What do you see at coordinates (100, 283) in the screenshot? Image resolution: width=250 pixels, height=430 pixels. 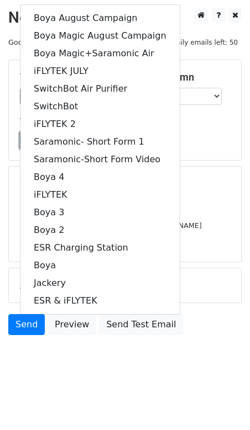 I see `a: Jackery` at bounding box center [100, 283].